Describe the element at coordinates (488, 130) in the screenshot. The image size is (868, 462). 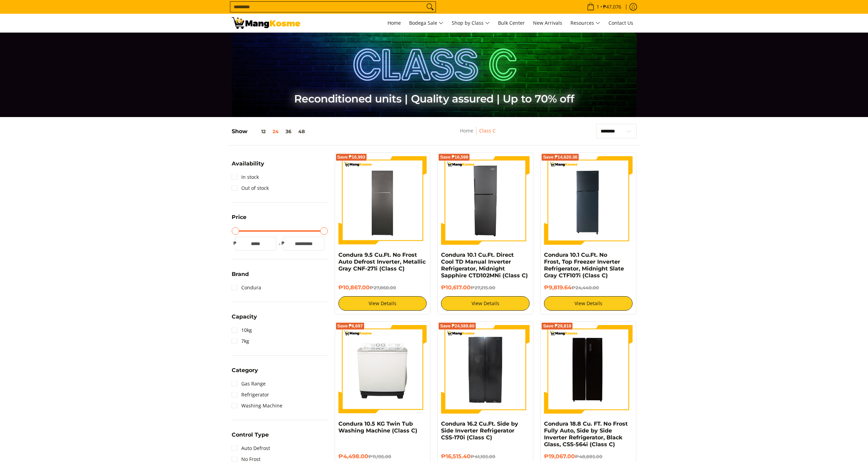
I see `a: Class C` at that location.